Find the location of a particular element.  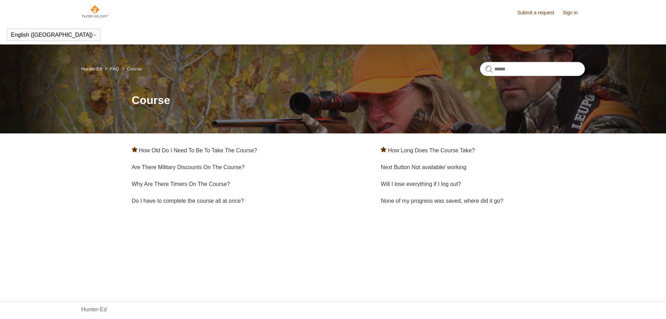

a: How Long Does The Course Take? is located at coordinates (431, 150).